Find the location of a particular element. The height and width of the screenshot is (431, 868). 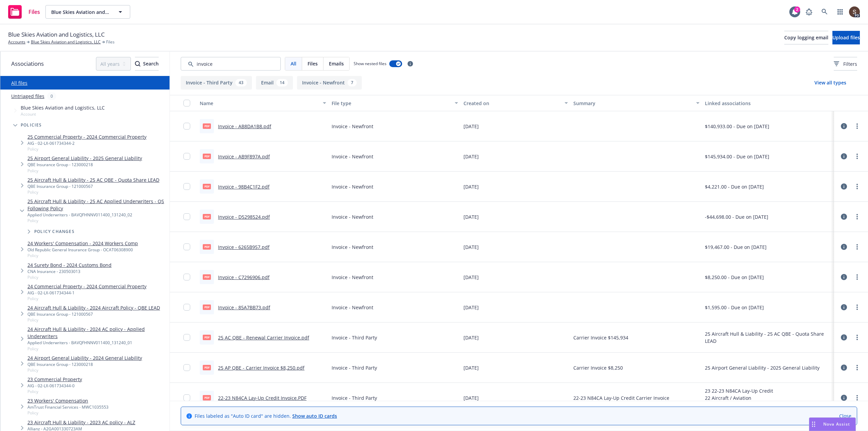

button: Linked associations is located at coordinates (767, 103).